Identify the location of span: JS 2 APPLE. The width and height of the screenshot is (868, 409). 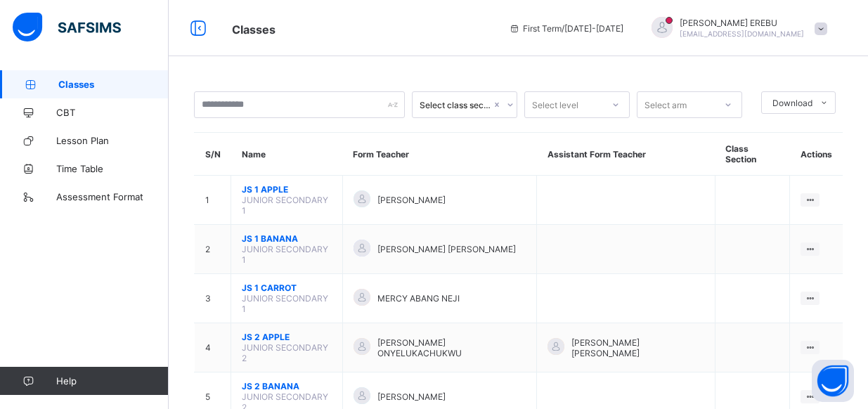
(287, 336).